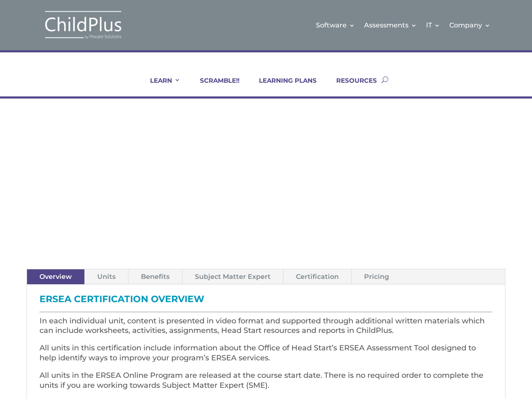 Image resolution: width=532 pixels, height=399 pixels. Describe the element at coordinates (470, 25) in the screenshot. I see `a: Company` at that location.